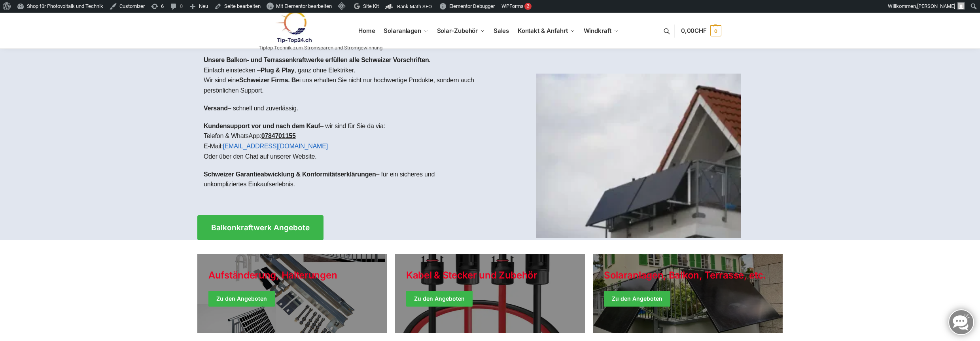  Describe the element at coordinates (371, 6) in the screenshot. I see `span: Site Kit` at that location.